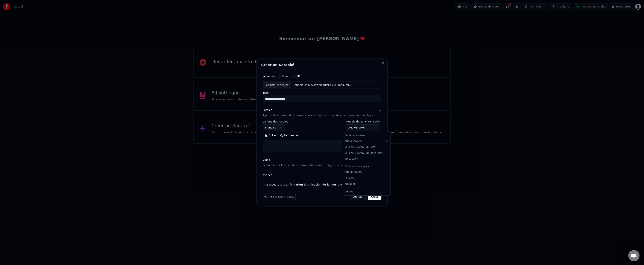 This screenshot has height=265, width=644. I want to click on div: Choisir un fichier, so click(277, 85).